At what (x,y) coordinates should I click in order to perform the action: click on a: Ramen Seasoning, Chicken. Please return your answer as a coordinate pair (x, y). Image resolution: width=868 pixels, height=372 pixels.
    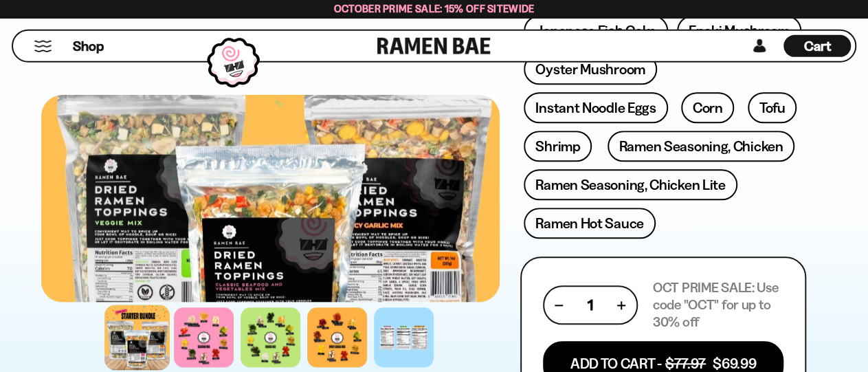
    Looking at the image, I should click on (701, 145).